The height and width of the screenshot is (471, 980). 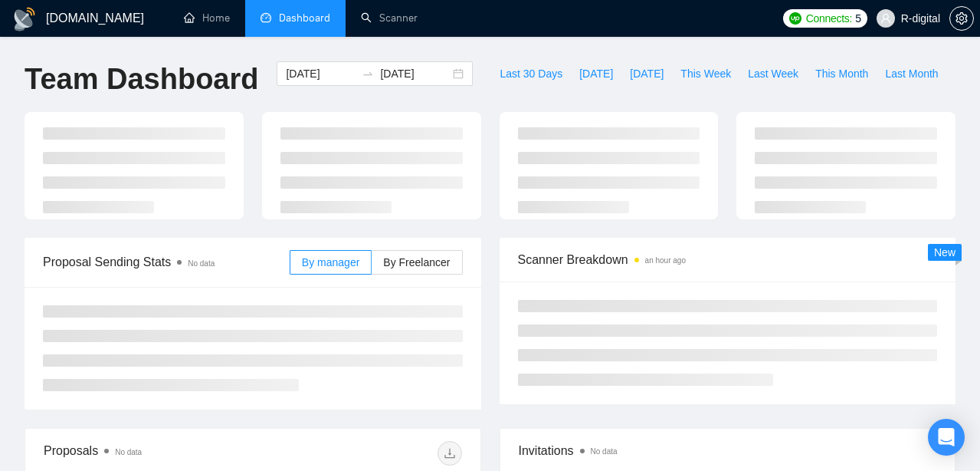 I want to click on a: setting, so click(x=962, y=19).